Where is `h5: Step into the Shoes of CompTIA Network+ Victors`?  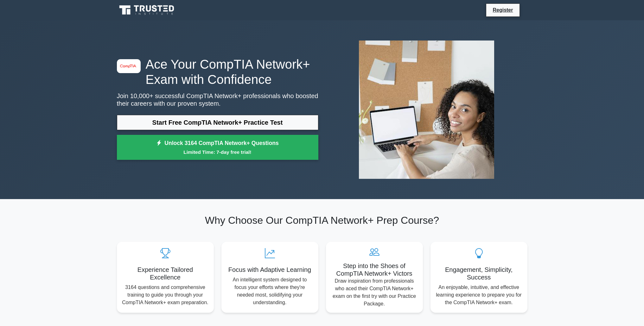
h5: Step into the Shoes of CompTIA Network+ Victors is located at coordinates (374, 270).